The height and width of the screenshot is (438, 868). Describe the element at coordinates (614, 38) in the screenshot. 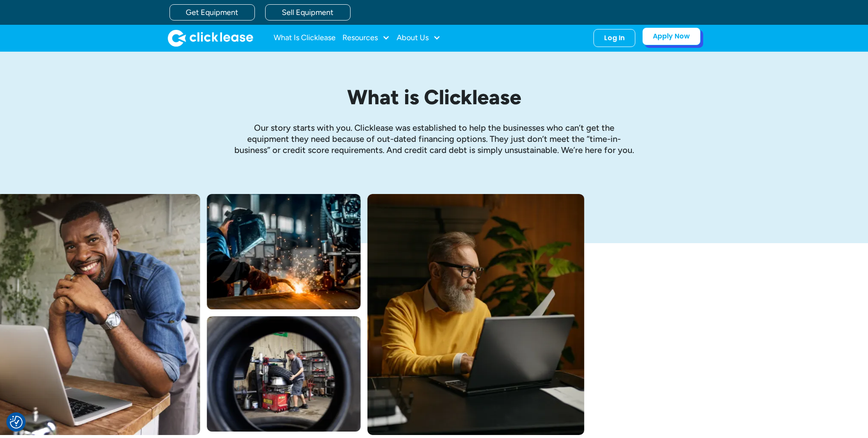

I see `div: Log In` at that location.